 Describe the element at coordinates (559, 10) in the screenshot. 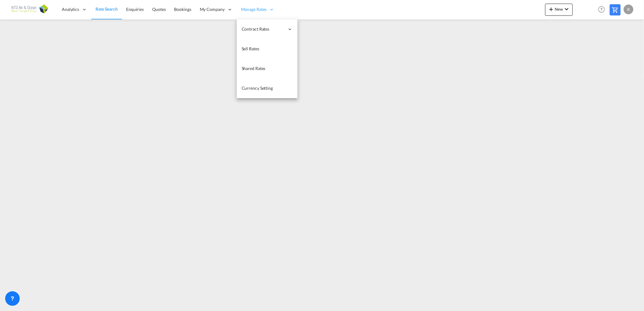

I see `button: icon-plus 400-fgNewicon-chevron-down` at that location.